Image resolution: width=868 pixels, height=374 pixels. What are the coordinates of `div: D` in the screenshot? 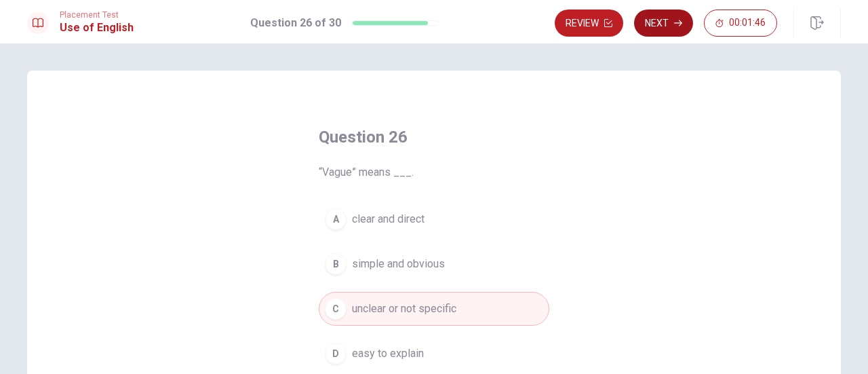 It's located at (336, 354).